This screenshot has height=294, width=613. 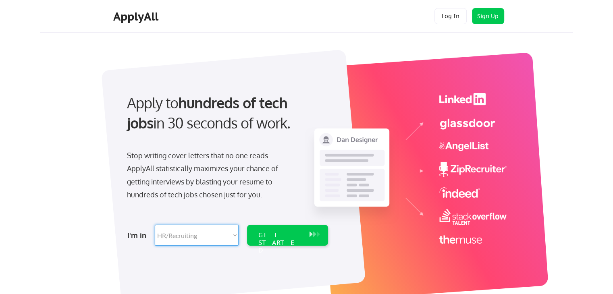 What do you see at coordinates (488, 16) in the screenshot?
I see `button: Sign Up` at bounding box center [488, 16].